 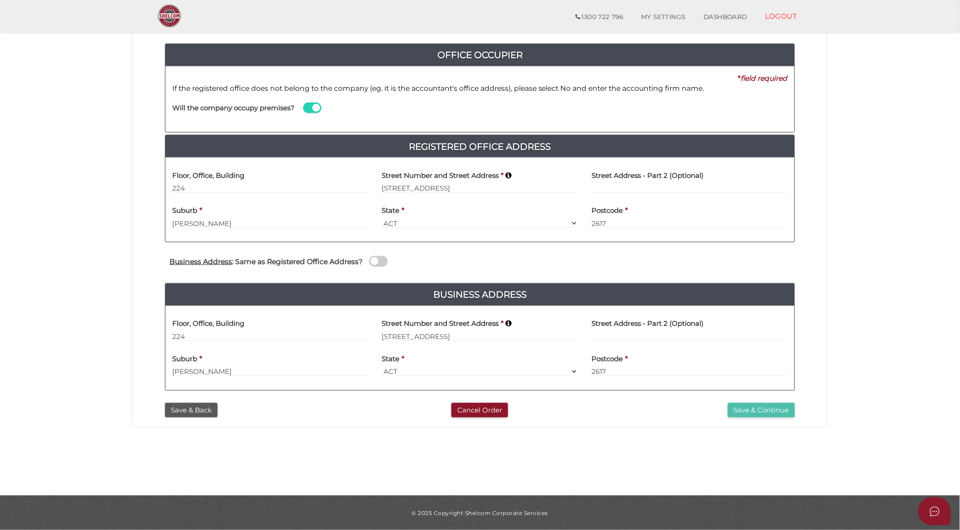 What do you see at coordinates (191, 410) in the screenshot?
I see `button: Save & Back` at bounding box center [191, 410].